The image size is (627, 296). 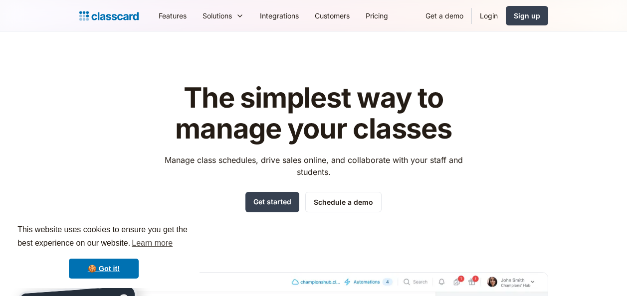 I want to click on p: Manage class schedules, drive sales online, and collaborate with your staff and students., so click(x=313, y=166).